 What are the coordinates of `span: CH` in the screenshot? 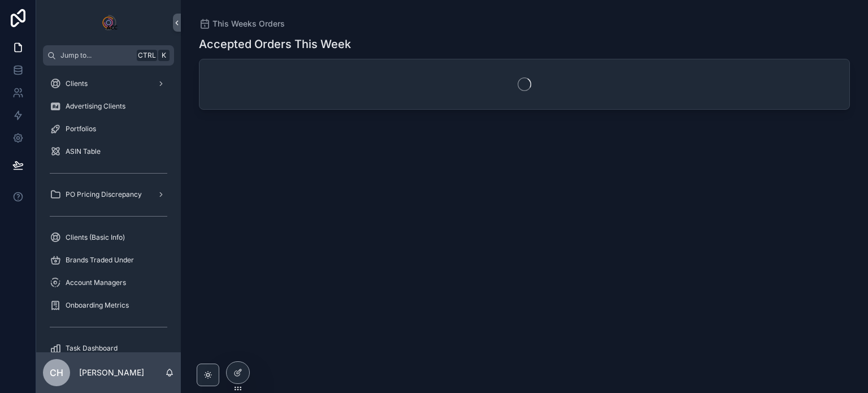 It's located at (57, 372).